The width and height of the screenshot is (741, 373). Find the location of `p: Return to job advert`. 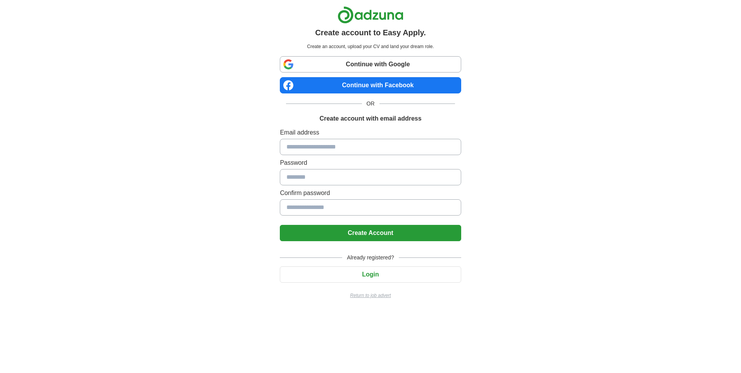

p: Return to job advert is located at coordinates (370, 295).